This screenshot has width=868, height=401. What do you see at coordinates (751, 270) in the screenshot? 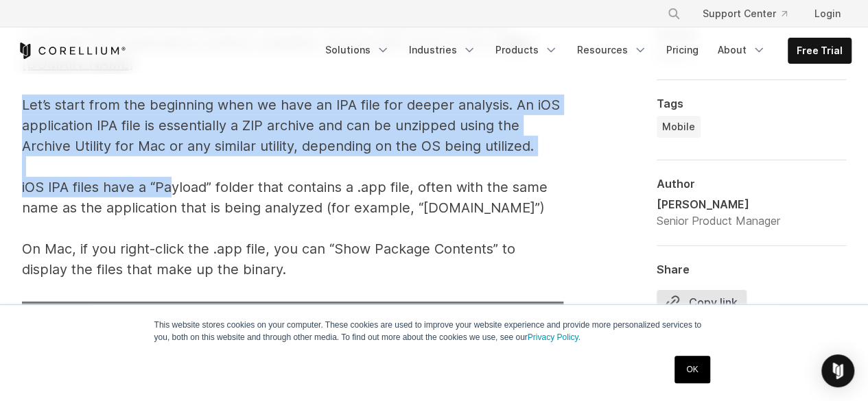
I see `div: Share` at bounding box center [751, 270].